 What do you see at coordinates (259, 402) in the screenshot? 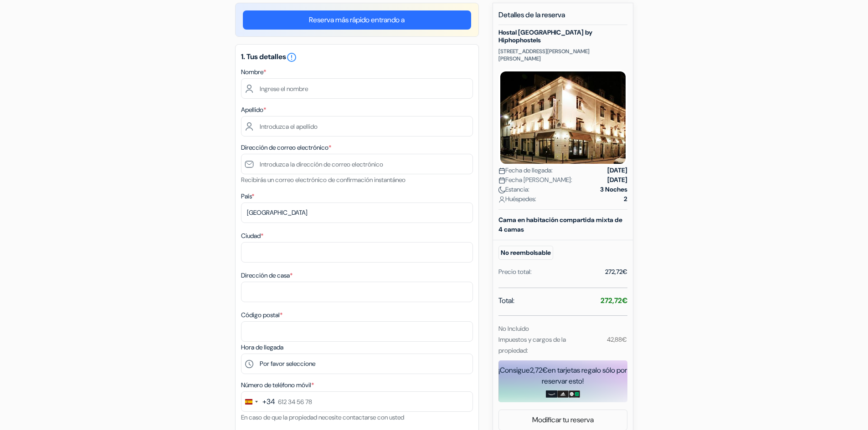
I see `button: Change country, selected Spain (+34)` at bounding box center [259, 402].